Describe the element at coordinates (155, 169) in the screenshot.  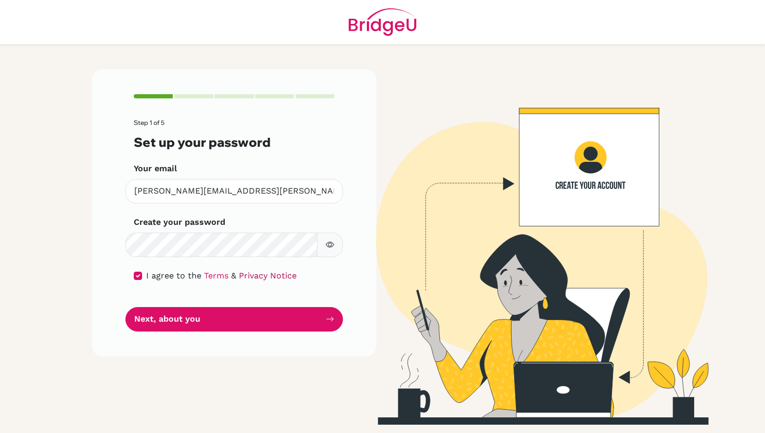
I see `label: Your email` at that location.